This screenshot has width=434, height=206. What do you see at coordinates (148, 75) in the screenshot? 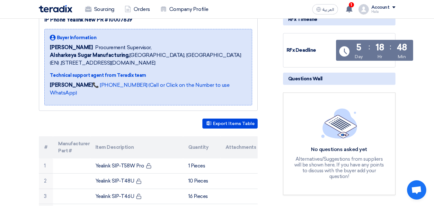
I see `div: Technical support agent from Teradix team` at bounding box center [148, 75].